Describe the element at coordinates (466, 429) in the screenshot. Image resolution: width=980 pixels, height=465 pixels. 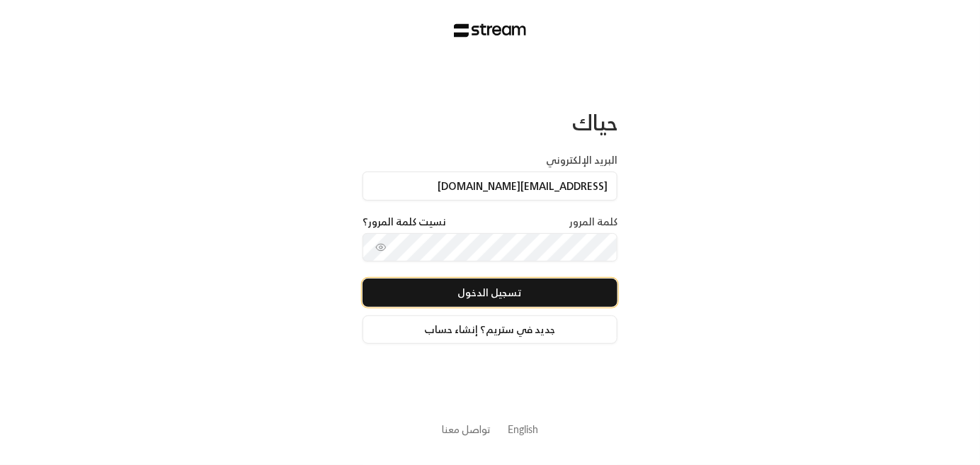
I see `button: تواصل معنا` at that location.